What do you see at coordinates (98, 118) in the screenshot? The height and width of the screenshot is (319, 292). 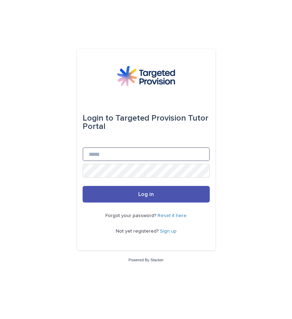 I see `span: Login to` at bounding box center [98, 118].